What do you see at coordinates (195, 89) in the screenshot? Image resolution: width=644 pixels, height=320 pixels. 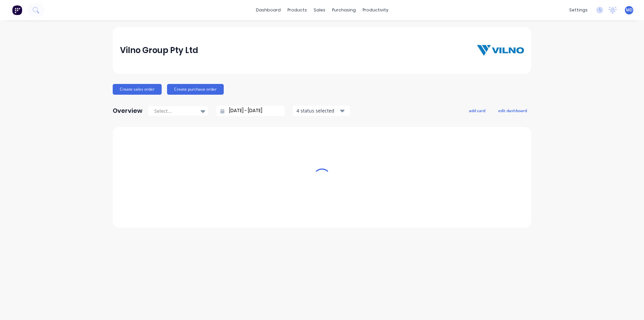 I see `button: Create purchase order` at bounding box center [195, 89].